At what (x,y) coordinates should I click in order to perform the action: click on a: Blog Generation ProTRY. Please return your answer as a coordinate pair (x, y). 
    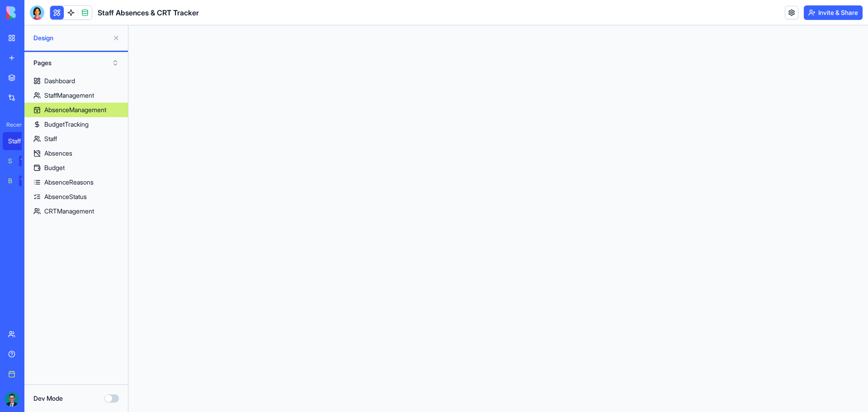
    Looking at the image, I should click on (21, 181).